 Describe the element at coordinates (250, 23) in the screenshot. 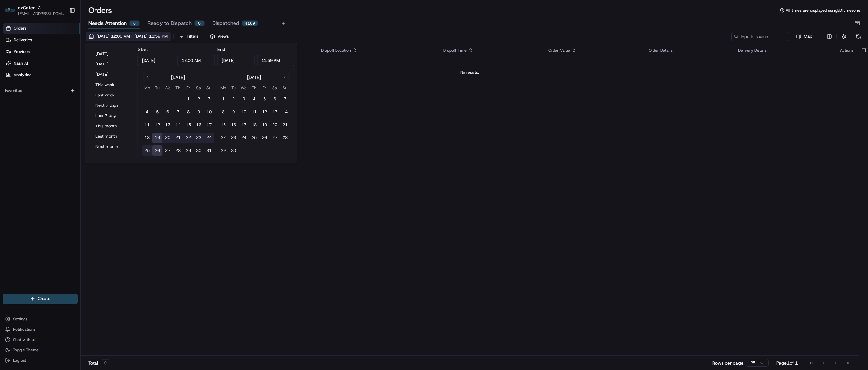

I see `div: 4169` at that location.